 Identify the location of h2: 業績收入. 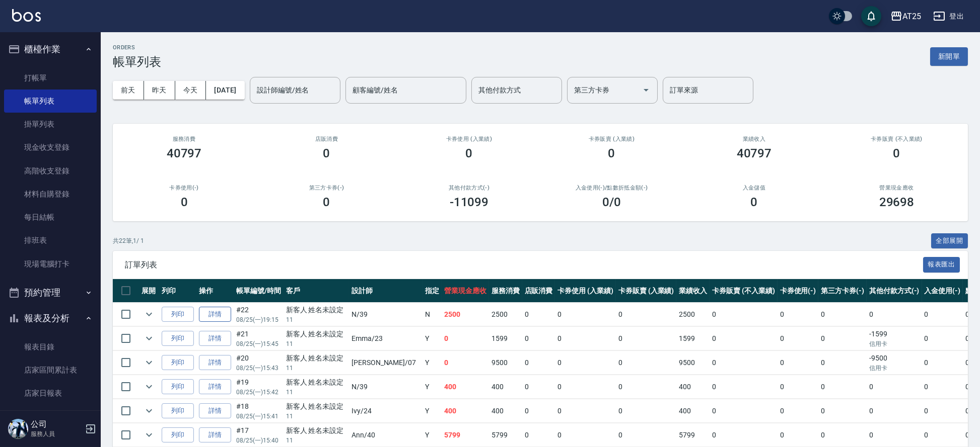
(754, 139).